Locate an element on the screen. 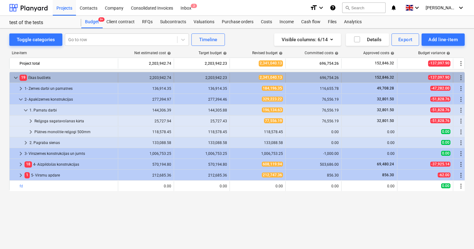  span: 19 is located at coordinates (23, 77).